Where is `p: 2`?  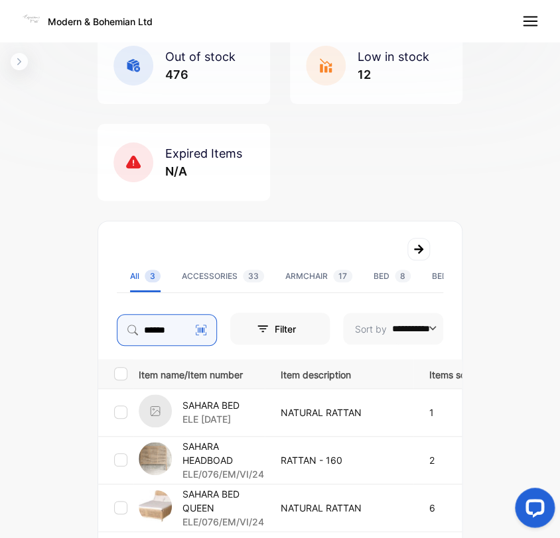
p: 2 is located at coordinates (451, 460).